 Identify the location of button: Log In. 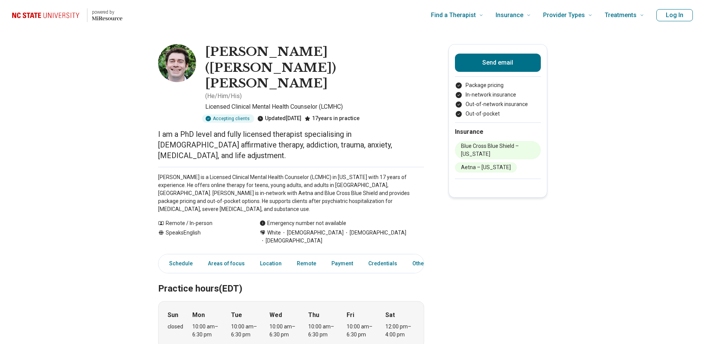
(675, 15).